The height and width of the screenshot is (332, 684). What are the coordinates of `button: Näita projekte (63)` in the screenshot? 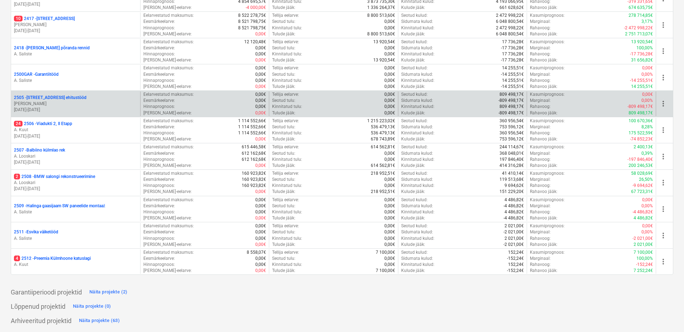 It's located at (99, 321).